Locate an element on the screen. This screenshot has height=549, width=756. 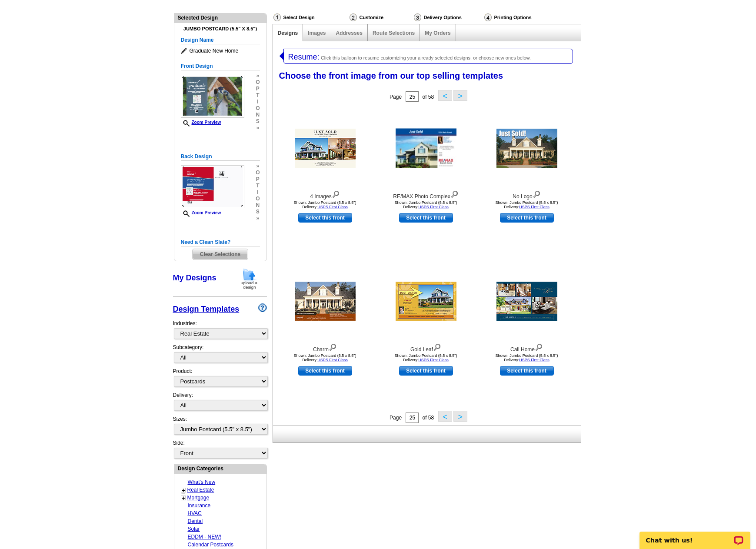
a: HVAC is located at coordinates (194, 514).